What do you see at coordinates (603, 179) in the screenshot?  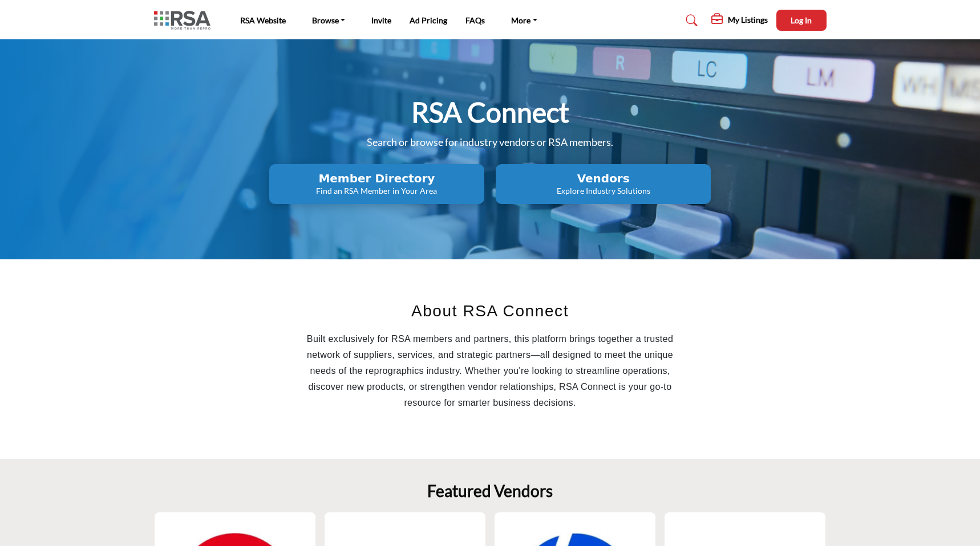 I see `h2: Vendors` at bounding box center [603, 179].